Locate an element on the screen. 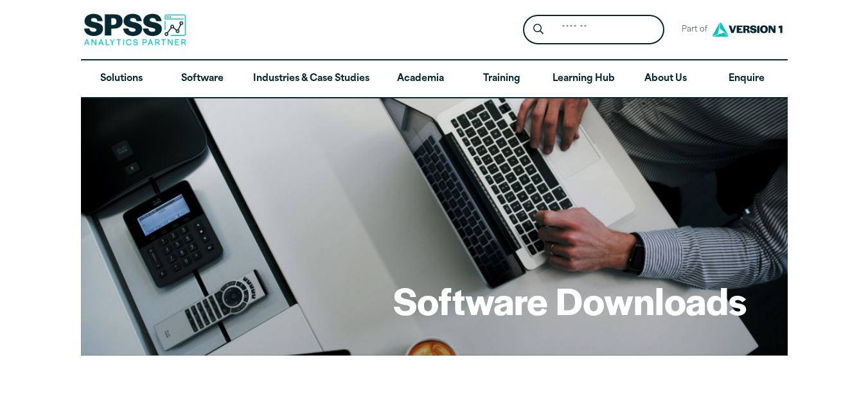  a: Software is located at coordinates (202, 79).